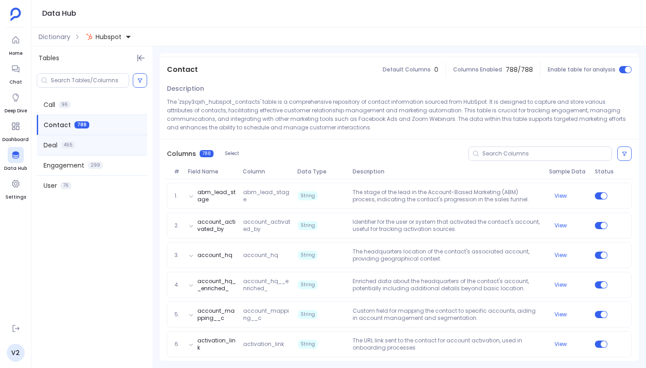 The image size is (646, 368). I want to click on span: Column, so click(267, 171).